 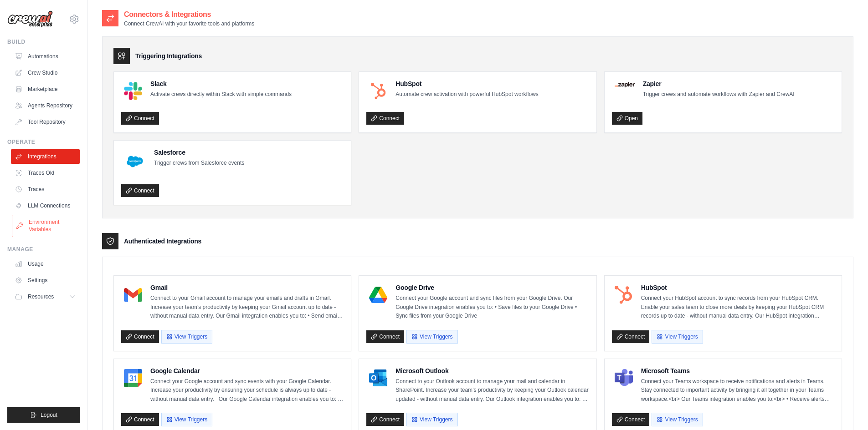 What do you see at coordinates (627, 118) in the screenshot?
I see `a: Open` at bounding box center [627, 118].